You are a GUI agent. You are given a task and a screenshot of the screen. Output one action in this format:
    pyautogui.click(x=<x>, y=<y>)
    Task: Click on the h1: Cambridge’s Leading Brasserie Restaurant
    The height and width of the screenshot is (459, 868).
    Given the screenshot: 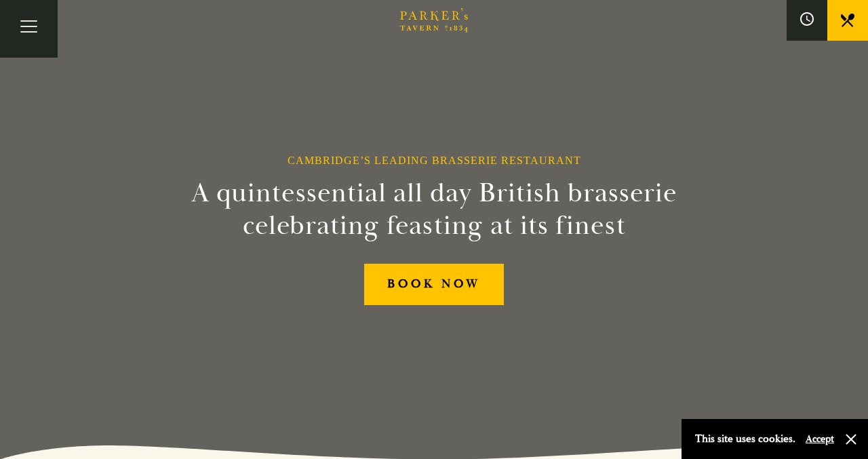 What is the action you would take?
    pyautogui.click(x=434, y=160)
    